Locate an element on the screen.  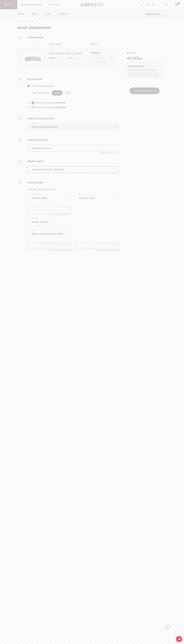
h1: Ваше замовлення is located at coordinates (92, 28).